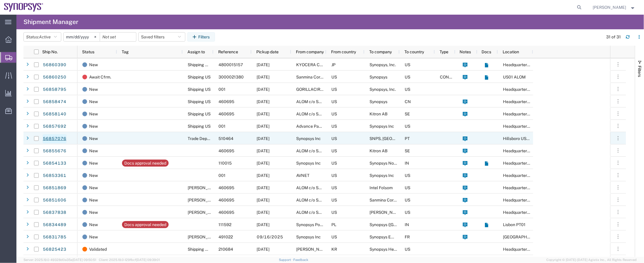  Describe the element at coordinates (100, 77) in the screenshot. I see `span: Await Cfrm.` at that location.